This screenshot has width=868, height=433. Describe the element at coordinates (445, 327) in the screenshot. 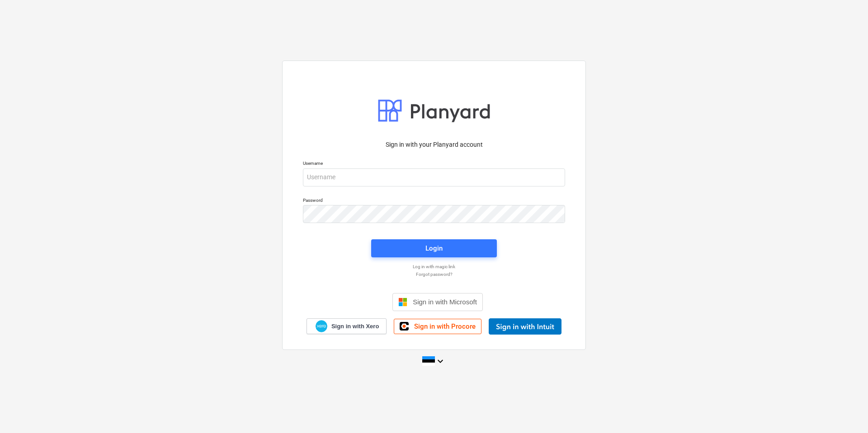

I see `span: Sign in with Procore` at that location.